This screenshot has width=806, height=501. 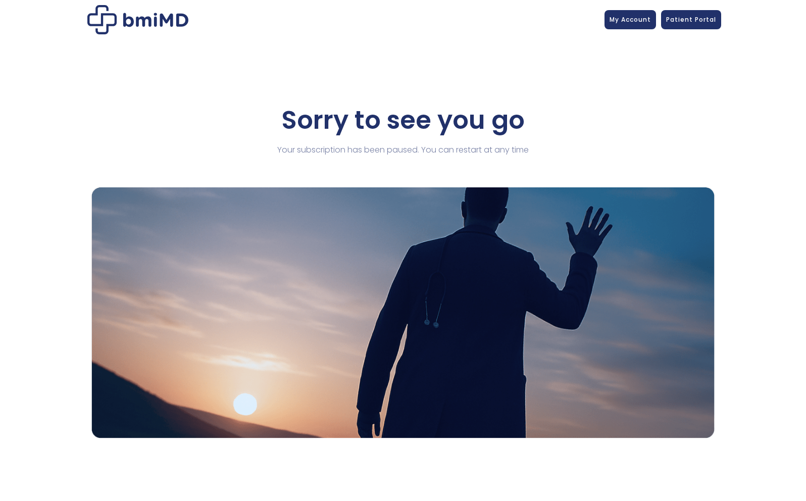 What do you see at coordinates (691, 19) in the screenshot?
I see `span: Patient Portal` at bounding box center [691, 19].